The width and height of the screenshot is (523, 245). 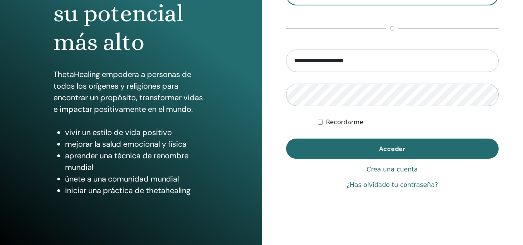 What do you see at coordinates (137, 162) in the screenshot?
I see `li: aprender una técnica de renombre mundial` at bounding box center [137, 162].